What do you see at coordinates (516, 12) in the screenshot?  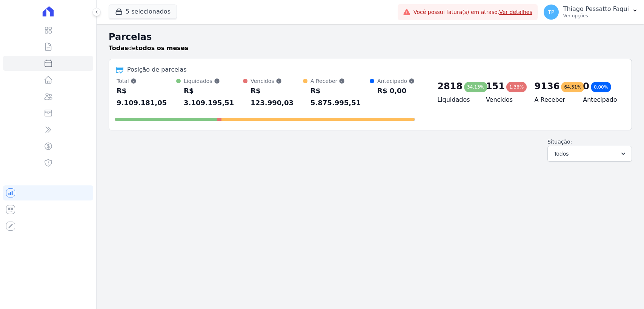 I see `a: Ver detalhes` at bounding box center [516, 12].